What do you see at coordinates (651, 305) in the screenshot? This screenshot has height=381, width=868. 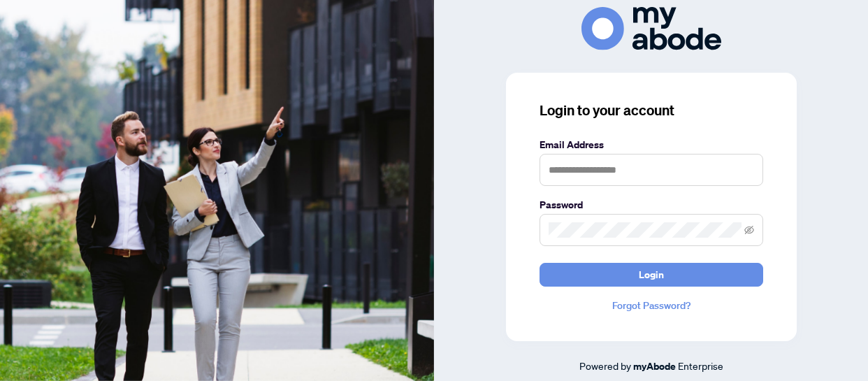 I see `a: Forgot Password?` at bounding box center [651, 305].